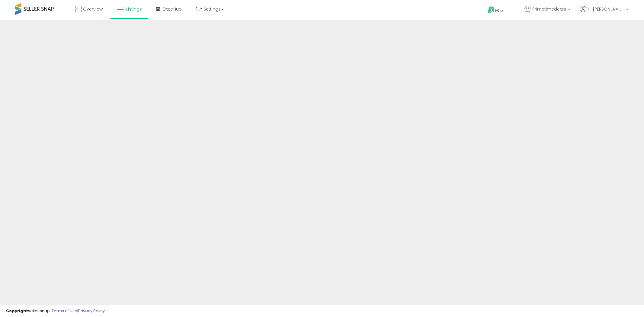  What do you see at coordinates (550, 10) in the screenshot?
I see `span: Primetimedeals` at bounding box center [550, 10].